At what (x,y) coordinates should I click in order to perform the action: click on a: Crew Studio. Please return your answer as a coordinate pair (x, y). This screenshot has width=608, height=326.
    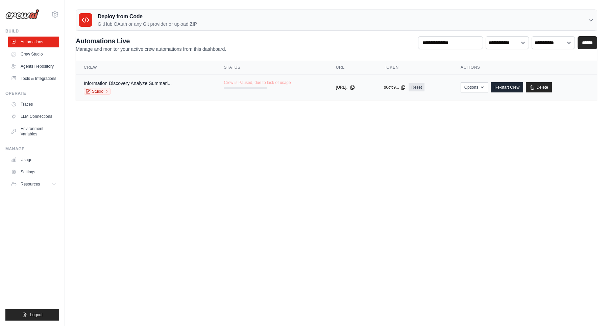
    Looking at the image, I should click on (33, 54).